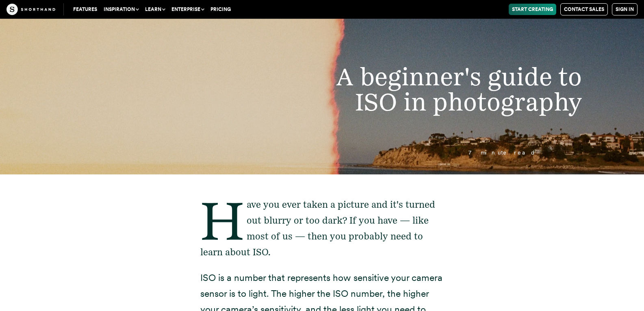  I want to click on a: Features, so click(85, 10).